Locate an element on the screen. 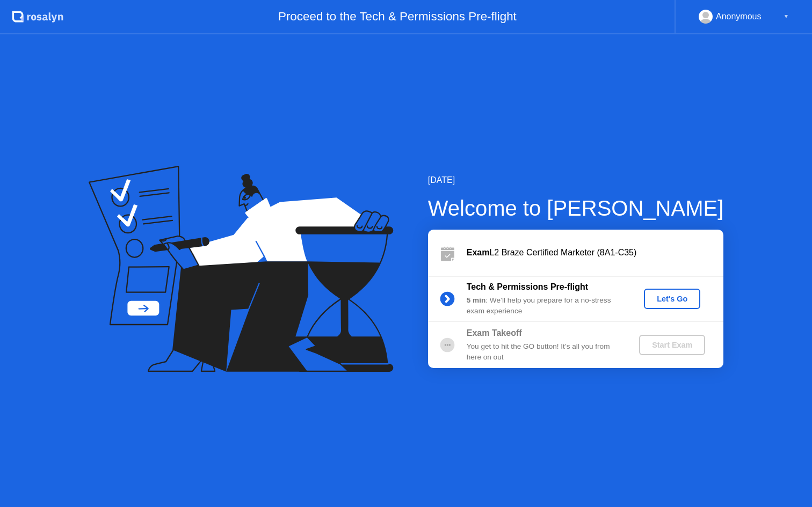  div: : We’ll help you prepare for a no-stress exam experience is located at coordinates (544, 306).